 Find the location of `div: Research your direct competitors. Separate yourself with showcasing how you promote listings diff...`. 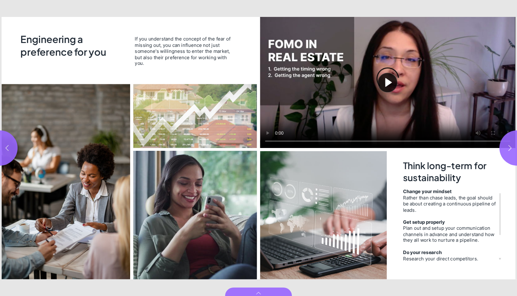

div: Research your direct competitors. Separate yourself with showcasing how you promote listings diff... is located at coordinates (451, 264).